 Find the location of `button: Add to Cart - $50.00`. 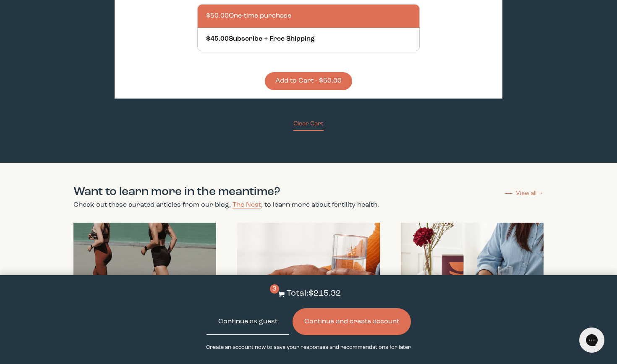

button: Add to Cart - $50.00 is located at coordinates (308, 81).